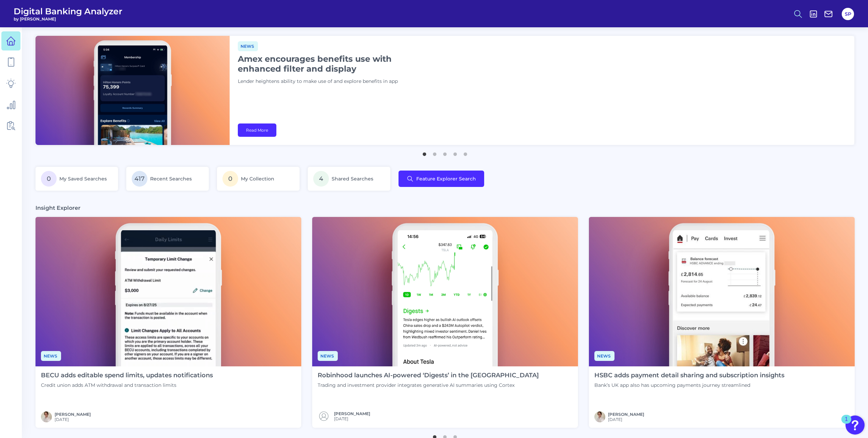 This screenshot has width=868, height=438. I want to click on h3: Insight Explorer, so click(58, 208).